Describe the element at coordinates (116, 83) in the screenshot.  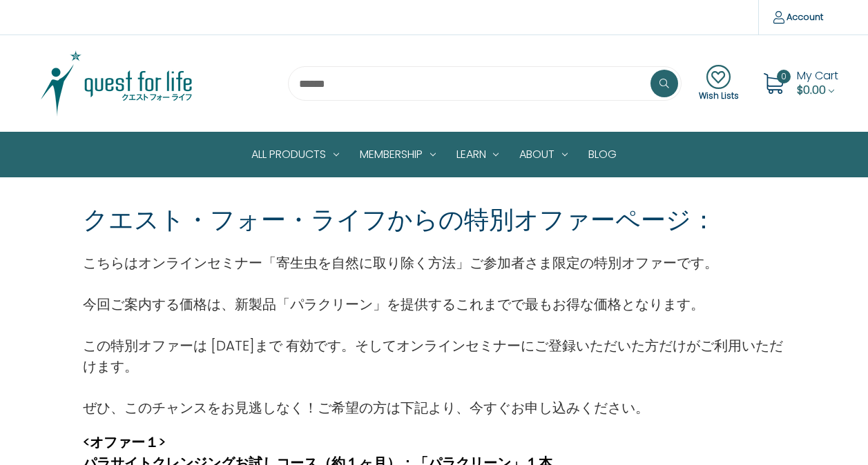
I see `img: Quest Group` at that location.